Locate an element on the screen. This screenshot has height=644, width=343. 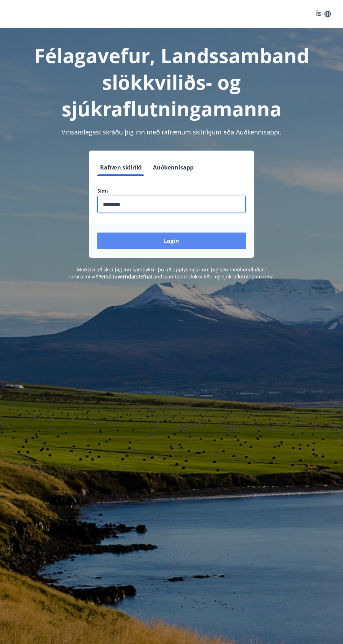
h1: Félagavefur, Landssamband slökkviliðs- og sjúkraflutningamanna is located at coordinates (171, 82).